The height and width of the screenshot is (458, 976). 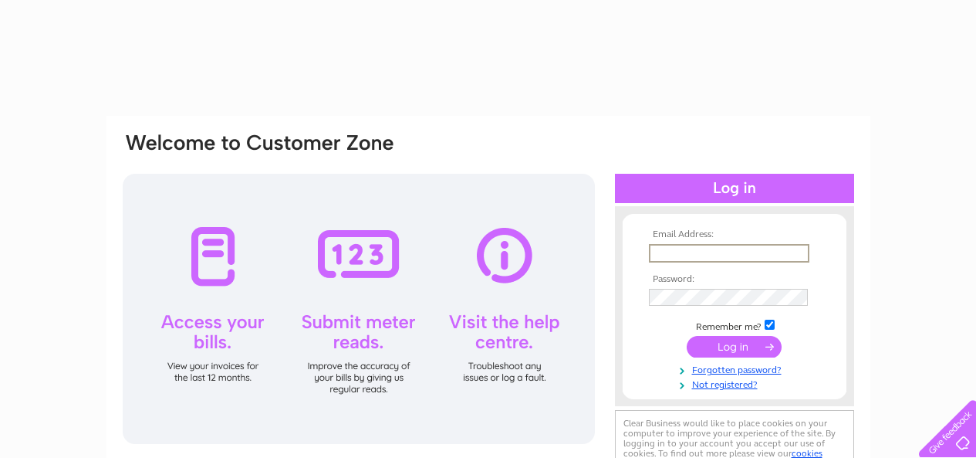 I want to click on th: Password:, so click(x=735, y=279).